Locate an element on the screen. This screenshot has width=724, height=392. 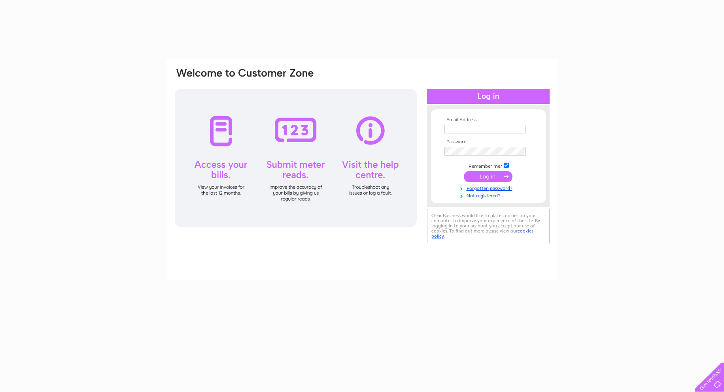
th: Password: is located at coordinates (488, 142).